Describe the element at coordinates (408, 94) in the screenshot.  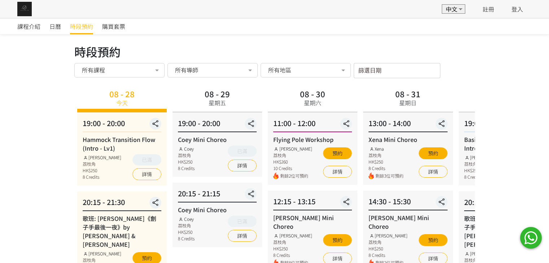
I see `div: 08 - 31` at that location.